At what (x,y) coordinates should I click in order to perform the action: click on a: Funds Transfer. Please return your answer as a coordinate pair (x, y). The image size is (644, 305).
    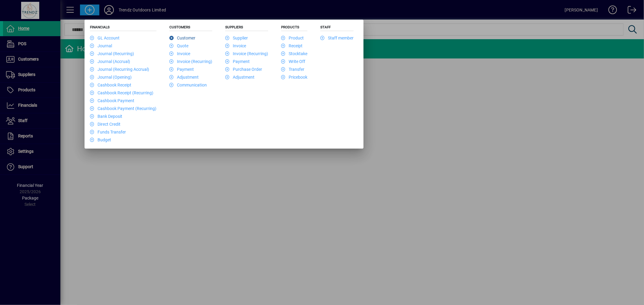
    Looking at the image, I should click on (108, 132).